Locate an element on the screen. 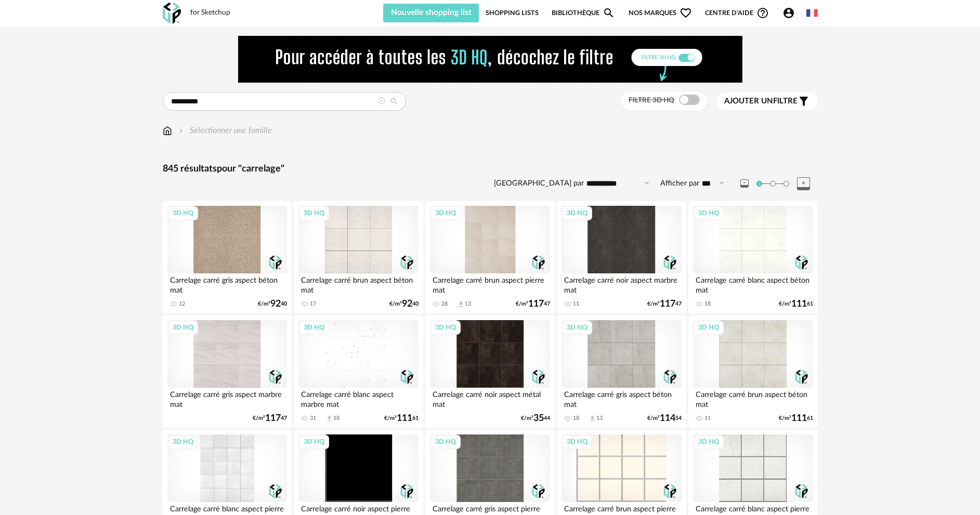  span: Magnify icon is located at coordinates (609, 13).